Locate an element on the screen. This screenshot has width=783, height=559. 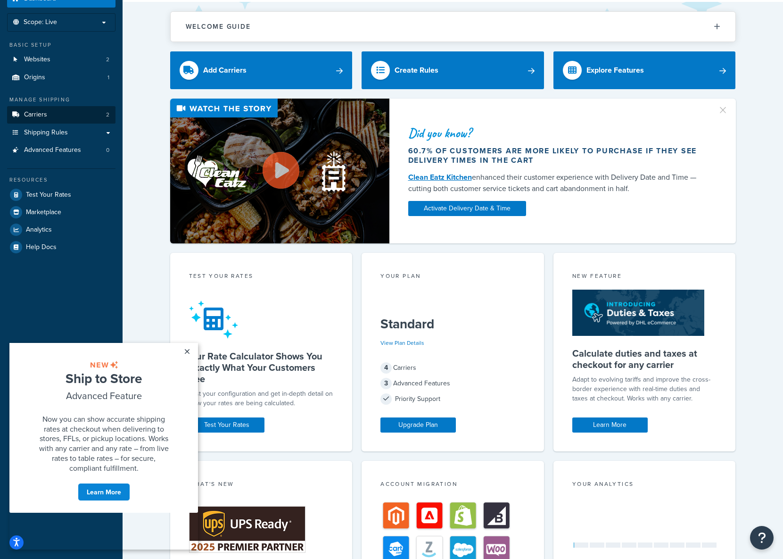
div: enhanced their customer experience with Delivery Date and Time — cutting both customer service ti... is located at coordinates (557, 183).